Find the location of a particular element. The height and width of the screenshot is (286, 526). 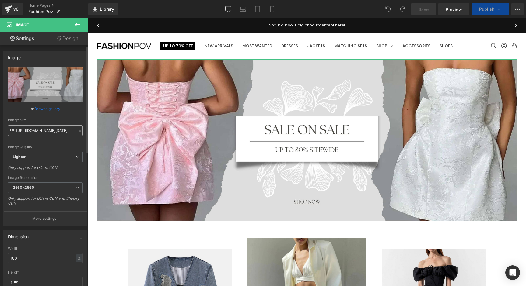

button: More is located at coordinates (518, 9).